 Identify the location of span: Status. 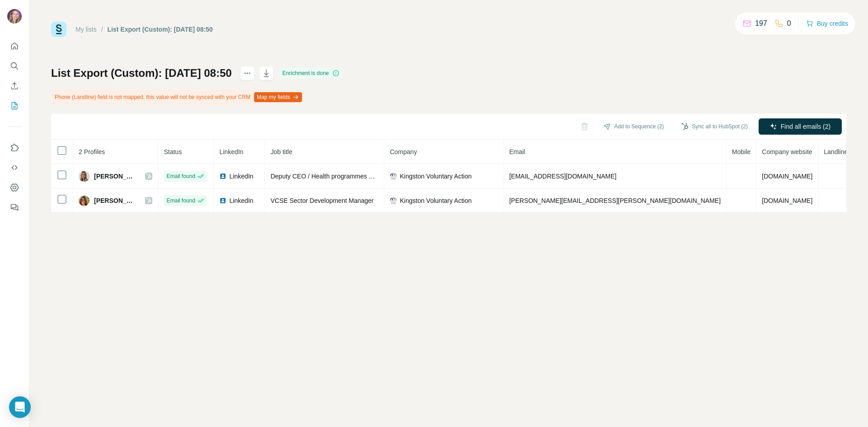
(173, 152).